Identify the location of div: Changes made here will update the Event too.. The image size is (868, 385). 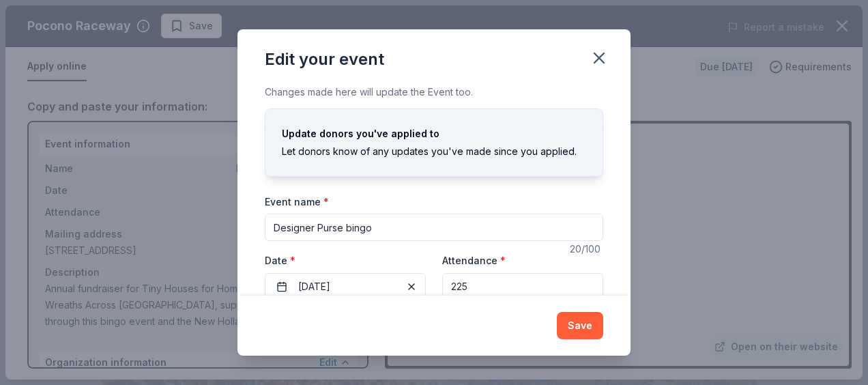
(434, 92).